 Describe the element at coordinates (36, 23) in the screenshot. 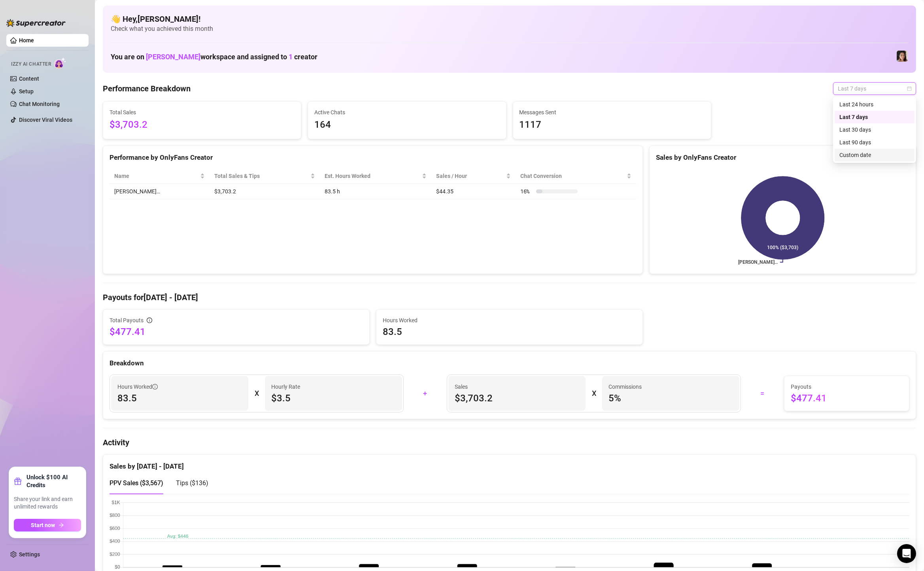

I see `img: logo-BBDzfeDw.svg` at that location.